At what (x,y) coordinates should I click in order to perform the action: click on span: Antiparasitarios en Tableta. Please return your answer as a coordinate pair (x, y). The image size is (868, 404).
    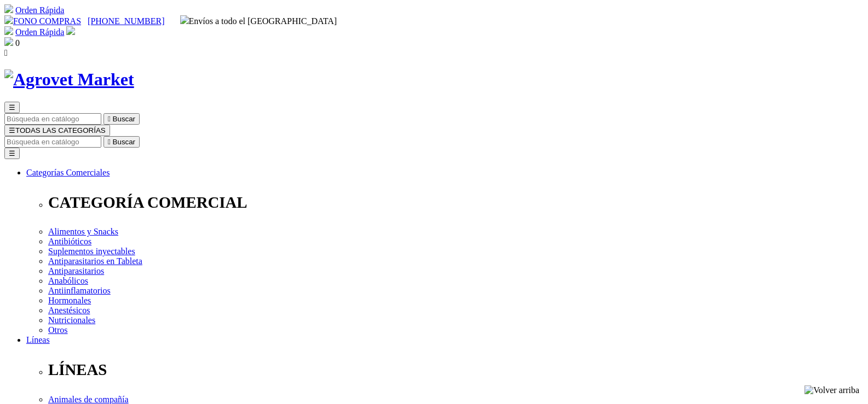
    Looking at the image, I should click on (95, 261).